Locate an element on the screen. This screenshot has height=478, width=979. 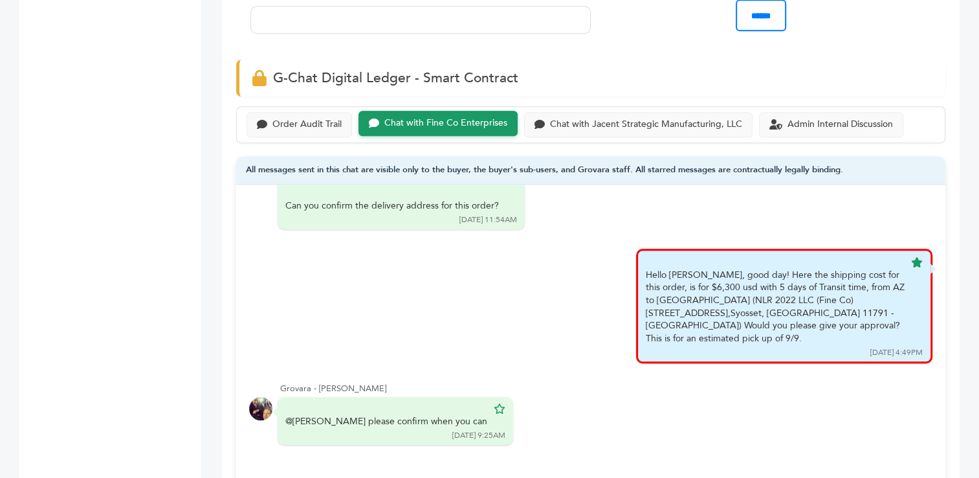
span: G-Chat Digital Ledger - Smart Contract is located at coordinates (395, 78).